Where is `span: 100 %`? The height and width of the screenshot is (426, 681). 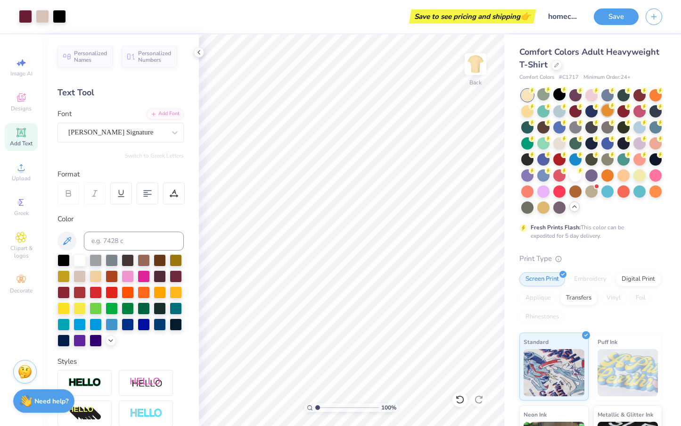 span: 100 % is located at coordinates (389, 407).